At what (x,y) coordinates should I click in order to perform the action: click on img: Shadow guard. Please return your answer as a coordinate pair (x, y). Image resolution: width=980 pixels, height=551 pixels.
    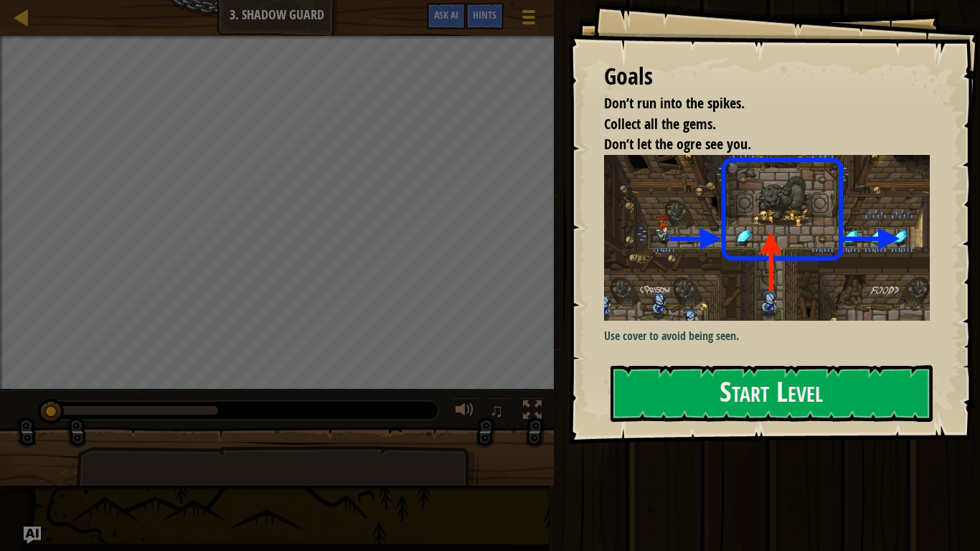
    Looking at the image, I should click on (767, 237).